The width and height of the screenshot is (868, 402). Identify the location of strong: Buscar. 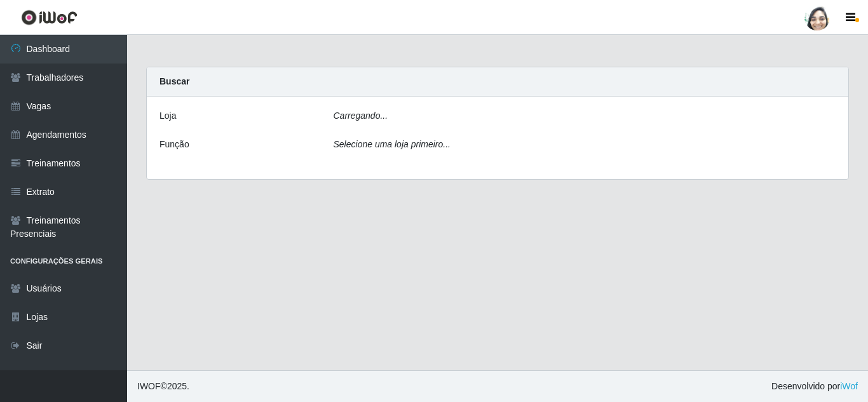
(174, 82).